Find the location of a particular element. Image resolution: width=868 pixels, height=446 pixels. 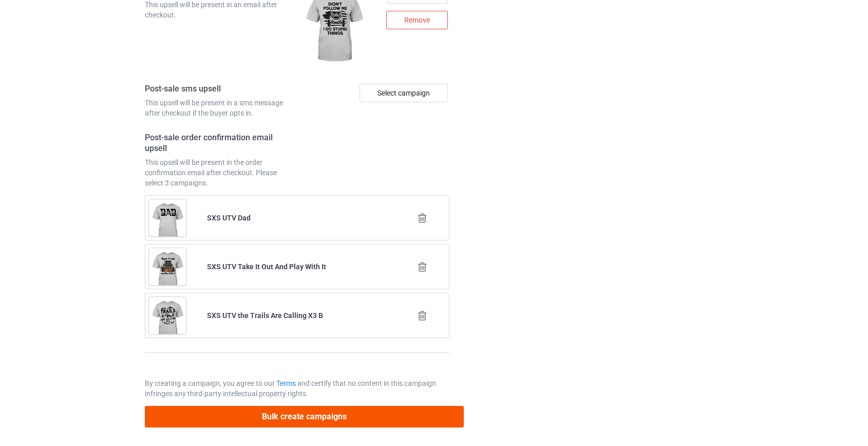

div: Select campaign is located at coordinates (404, 93).